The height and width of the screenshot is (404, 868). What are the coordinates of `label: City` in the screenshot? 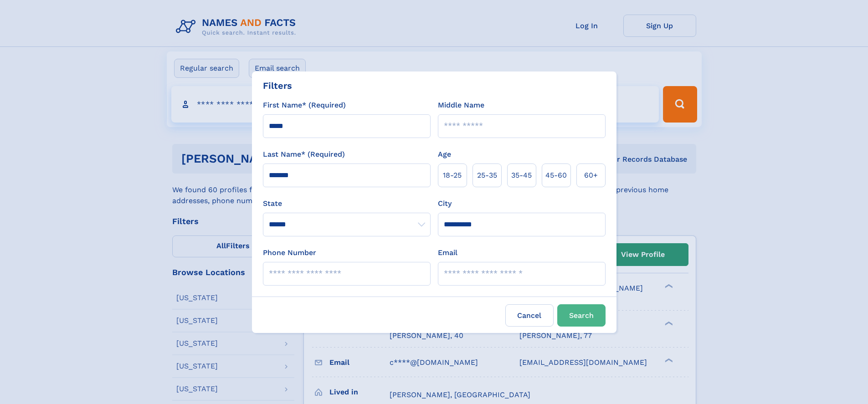 It's located at (445, 203).